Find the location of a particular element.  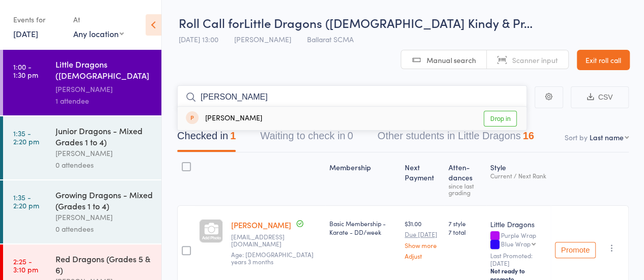

div: Membership is located at coordinates (363, 178).